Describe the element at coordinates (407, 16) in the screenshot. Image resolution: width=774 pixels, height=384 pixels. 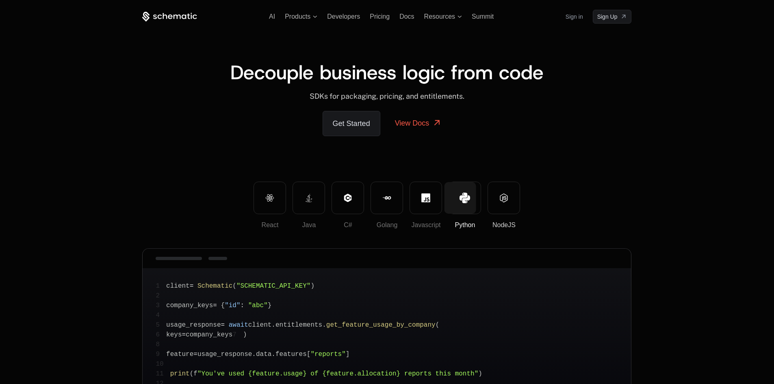
I see `a: Docs` at that location.